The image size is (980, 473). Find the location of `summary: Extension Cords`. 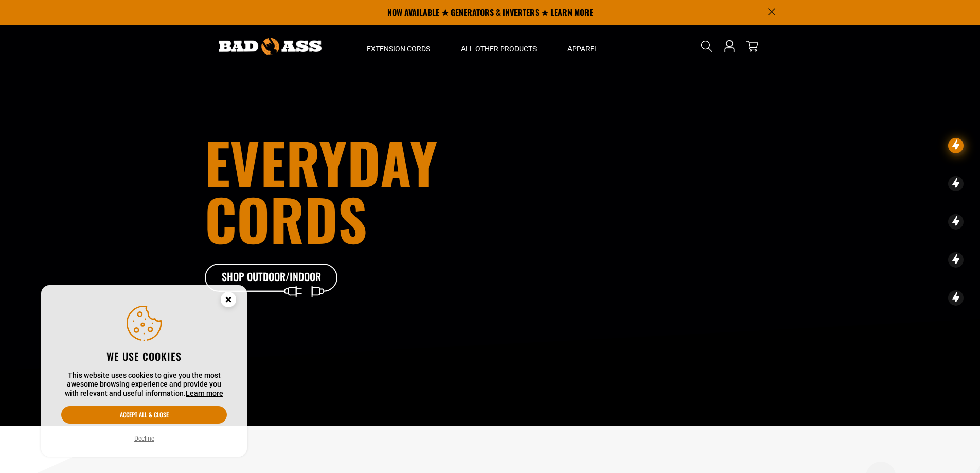

summary: Extension Cords is located at coordinates (398, 46).